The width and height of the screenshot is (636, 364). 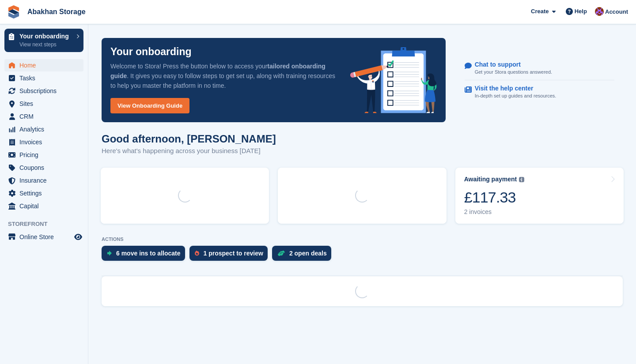 What do you see at coordinates (521, 180) in the screenshot?
I see `img: icon-info-grey-7440780725fd019a000dd9b08b2336e03edf1995a4989e88bcd33f0948082b44.svg` at bounding box center [521, 180].